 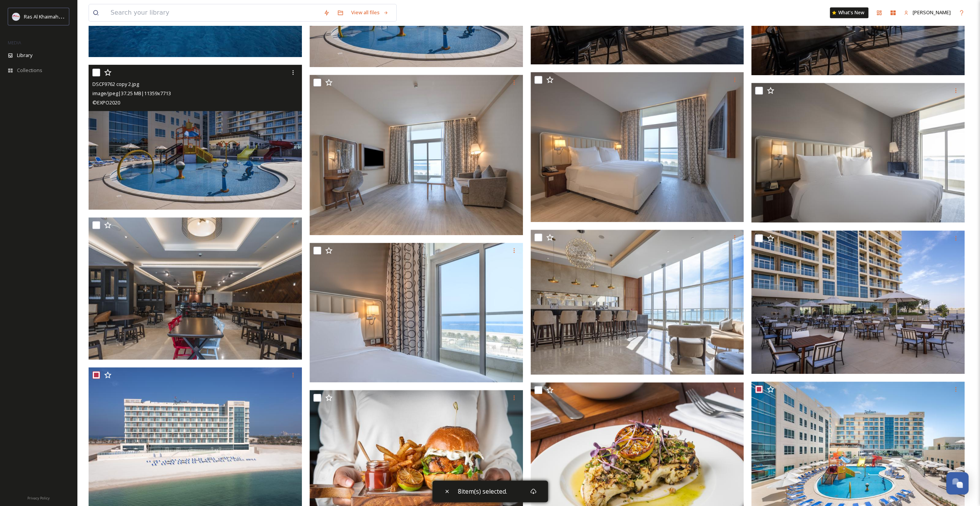 What do you see at coordinates (39, 497) in the screenshot?
I see `a: Privacy Policy` at bounding box center [39, 497].